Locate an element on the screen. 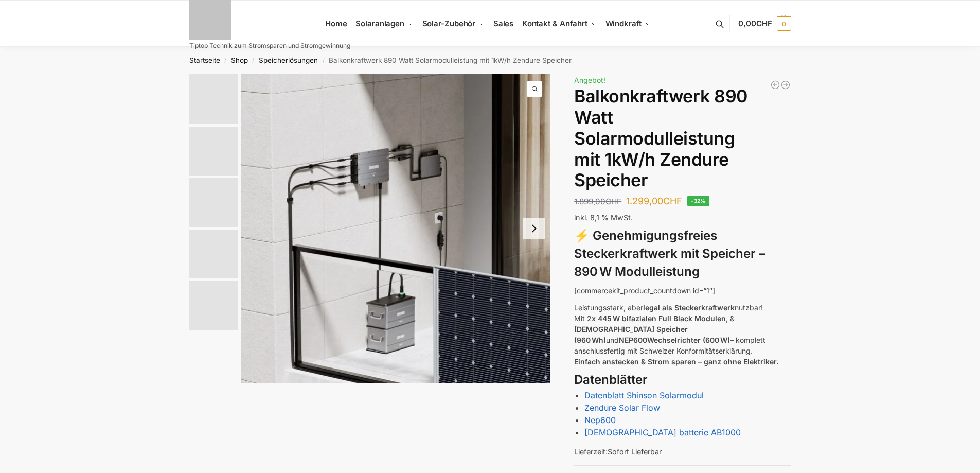 Image resolution: width=980 pixels, height=473 pixels. a: Kontakt & Anfahrt is located at coordinates (559, 24).